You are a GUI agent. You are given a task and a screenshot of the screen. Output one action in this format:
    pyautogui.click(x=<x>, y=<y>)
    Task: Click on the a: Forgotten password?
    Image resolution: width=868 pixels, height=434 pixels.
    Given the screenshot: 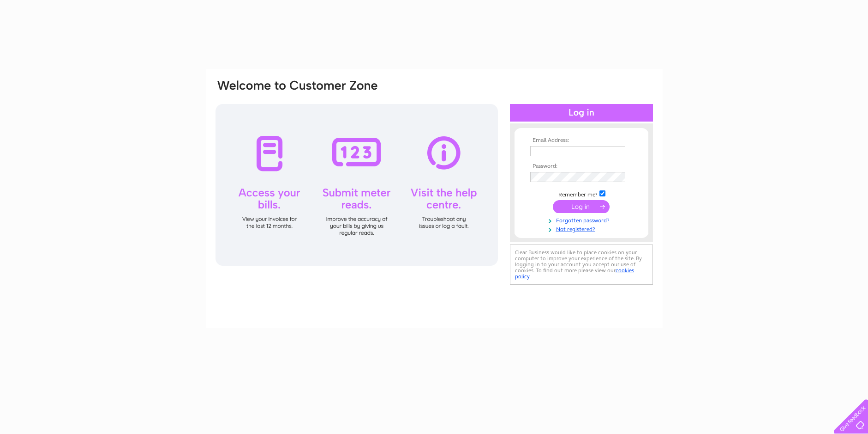 What is the action you would take?
    pyautogui.click(x=583, y=219)
    